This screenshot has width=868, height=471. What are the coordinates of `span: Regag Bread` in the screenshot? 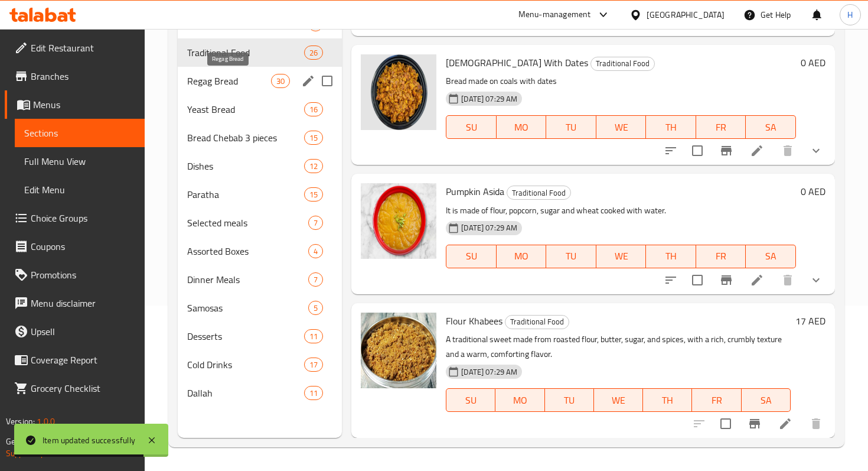 It's located at (229, 81).